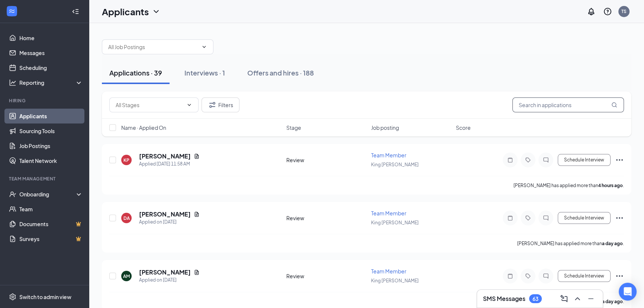  Describe the element at coordinates (504, 299) in the screenshot. I see `h3: SMS Messages` at that location.